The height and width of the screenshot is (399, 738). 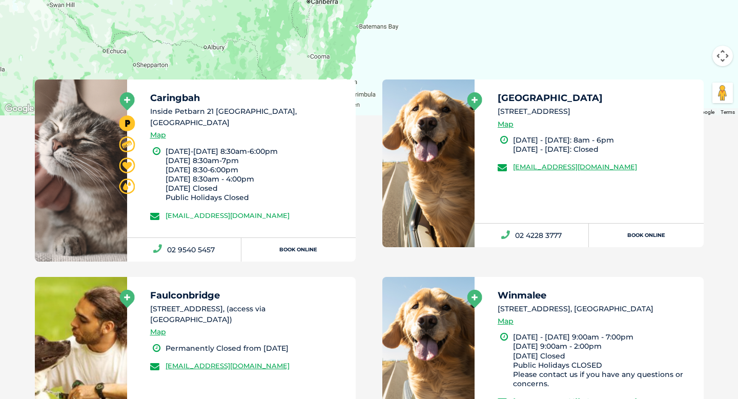 I want to click on button: Map camera controls, so click(x=723, y=56).